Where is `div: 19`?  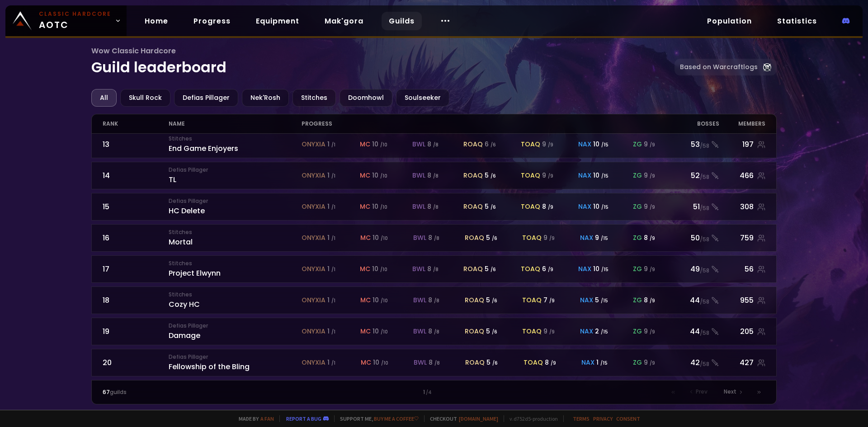 div: 19 is located at coordinates (135, 331).